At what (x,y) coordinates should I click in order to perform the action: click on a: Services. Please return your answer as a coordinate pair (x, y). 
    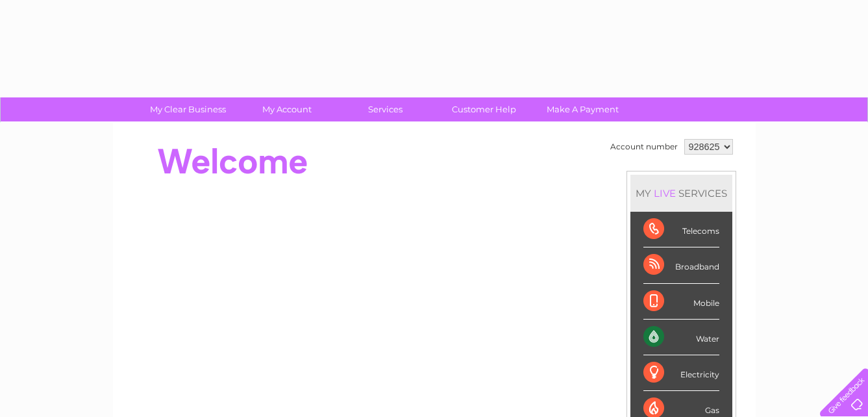
    Looking at the image, I should click on (385, 109).